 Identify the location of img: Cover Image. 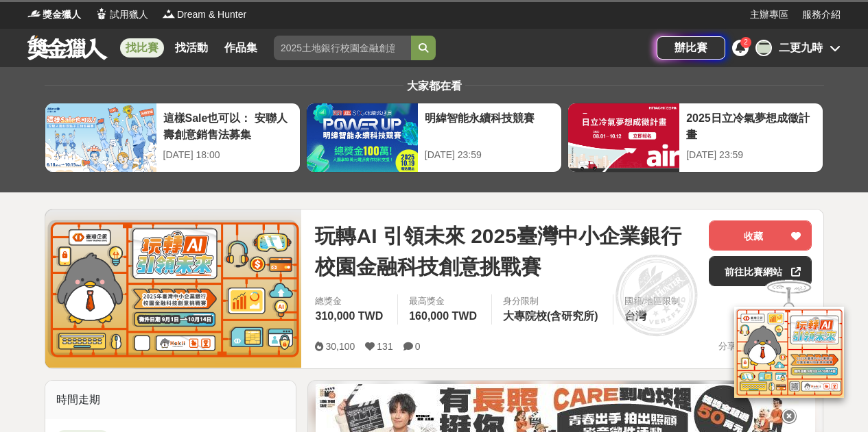
(173, 289).